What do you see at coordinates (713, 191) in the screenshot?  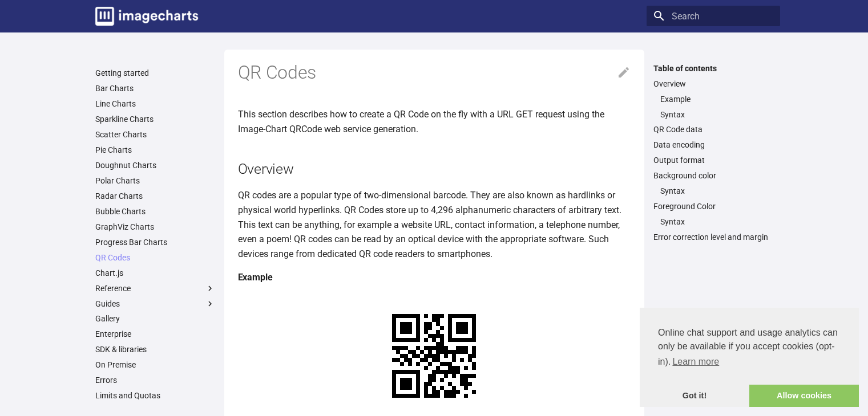 I see `nav: Background color` at bounding box center [713, 191].